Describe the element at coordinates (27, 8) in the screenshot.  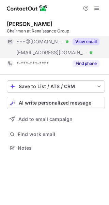
I see `img: ContactOut v5.3.10` at that location.